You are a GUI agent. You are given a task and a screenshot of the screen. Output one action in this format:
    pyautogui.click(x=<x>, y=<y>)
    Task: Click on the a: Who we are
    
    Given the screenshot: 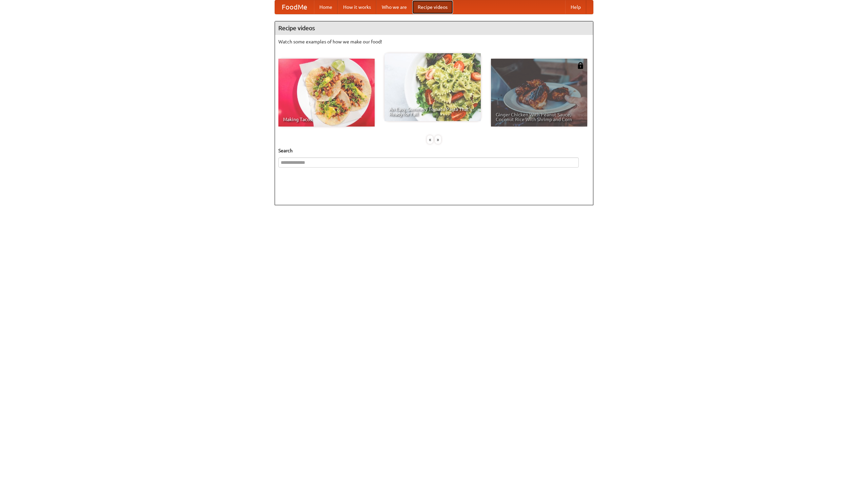 What is the action you would take?
    pyautogui.click(x=395, y=8)
    